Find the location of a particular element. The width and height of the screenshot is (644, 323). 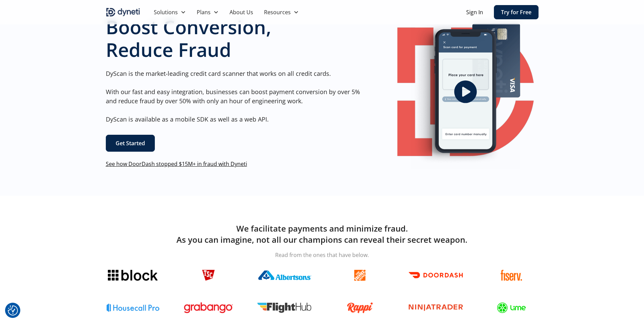

a: Try for Free is located at coordinates (516, 12).